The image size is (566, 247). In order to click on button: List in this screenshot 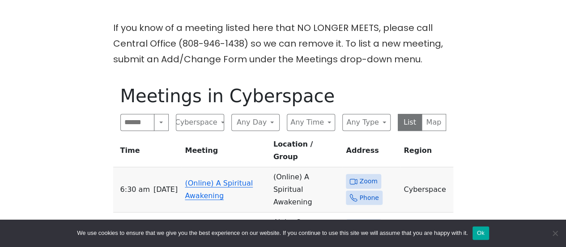, I will do `click(410, 122)`.